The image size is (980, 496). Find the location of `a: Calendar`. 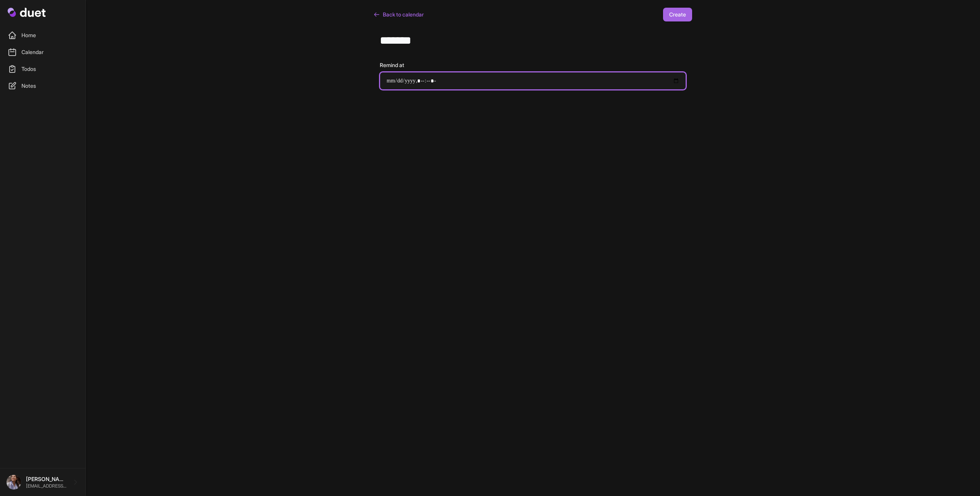

a: Calendar is located at coordinates (42, 53).